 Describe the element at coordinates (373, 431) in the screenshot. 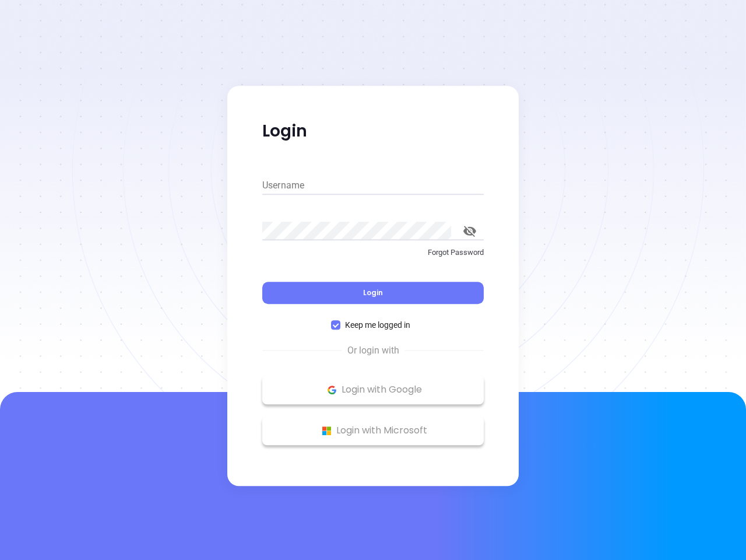

I see `button: Microsoft Logo Login with Microsoft` at that location.